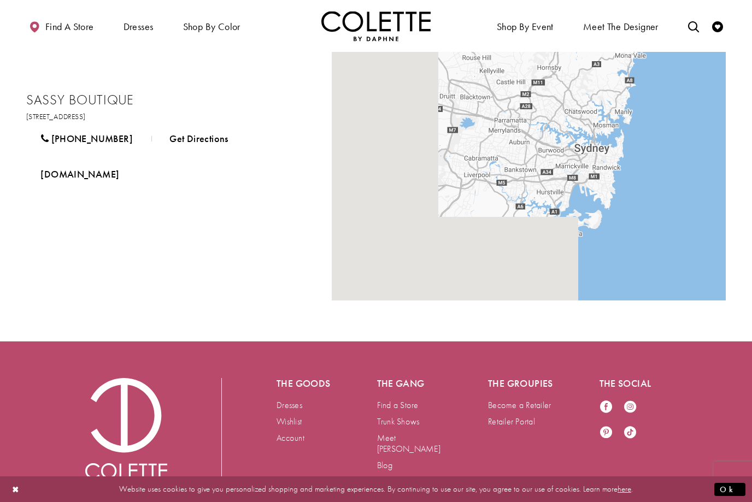 The image size is (752, 502). Describe the element at coordinates (693, 26) in the screenshot. I see `a: Toggle search` at that location.